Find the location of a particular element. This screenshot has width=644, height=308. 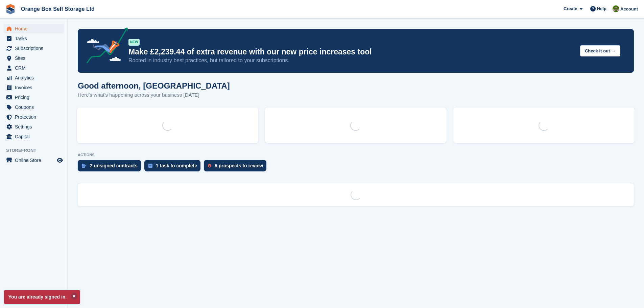

div: 1 task to complete is located at coordinates (177, 166).